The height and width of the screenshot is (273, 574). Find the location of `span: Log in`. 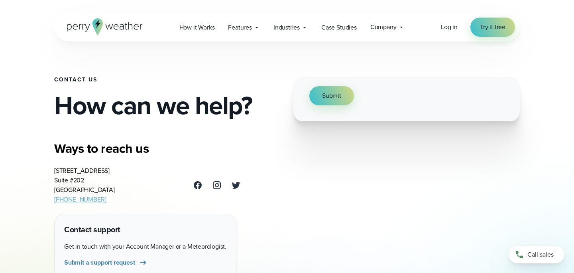

span: Log in is located at coordinates (449, 27).